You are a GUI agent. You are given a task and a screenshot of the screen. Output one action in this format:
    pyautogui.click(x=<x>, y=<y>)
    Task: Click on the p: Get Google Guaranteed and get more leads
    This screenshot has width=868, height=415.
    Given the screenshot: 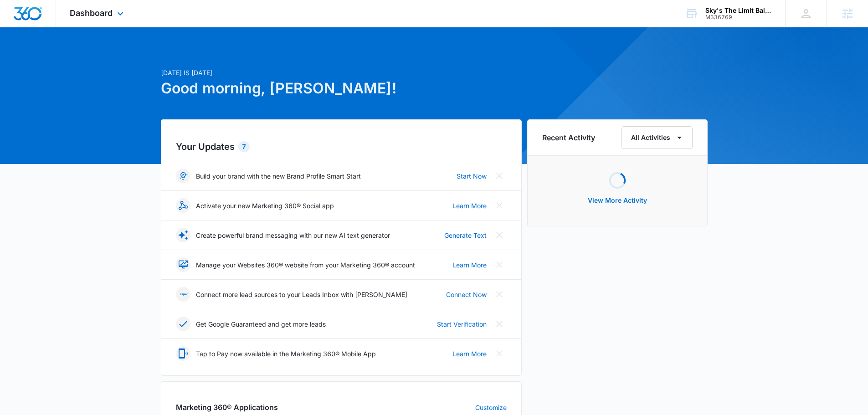 What is the action you would take?
    pyautogui.click(x=261, y=324)
    